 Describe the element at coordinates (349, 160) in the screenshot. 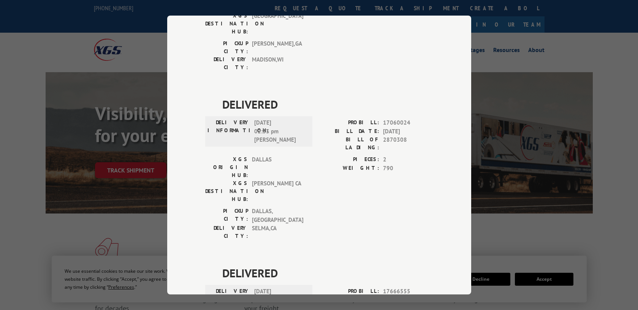

I see `label: PIECES:` at that location.